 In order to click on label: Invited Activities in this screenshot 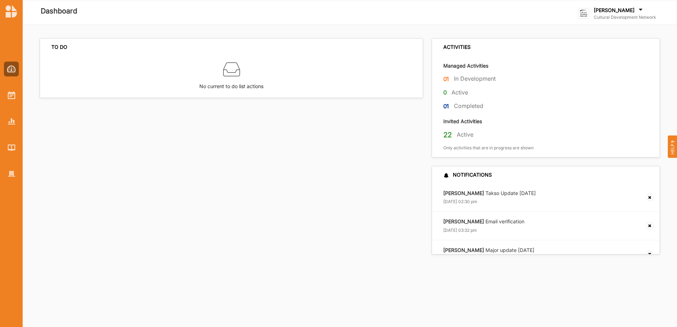, I will do `click(462, 121)`.